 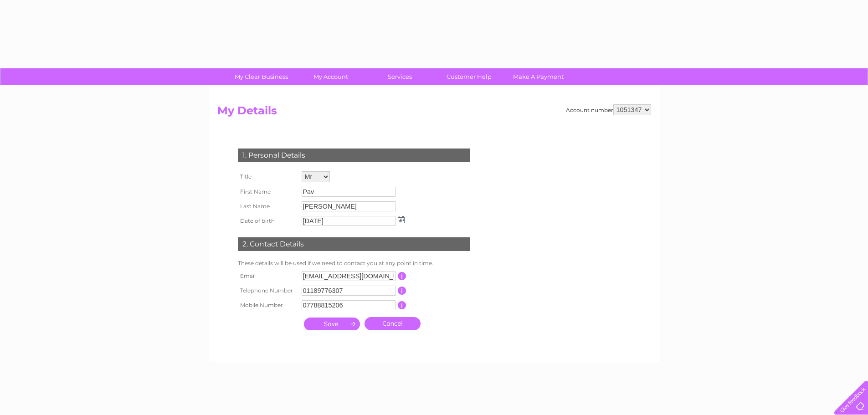 What do you see at coordinates (354, 244) in the screenshot?
I see `div: 2. Contact Details` at bounding box center [354, 244].